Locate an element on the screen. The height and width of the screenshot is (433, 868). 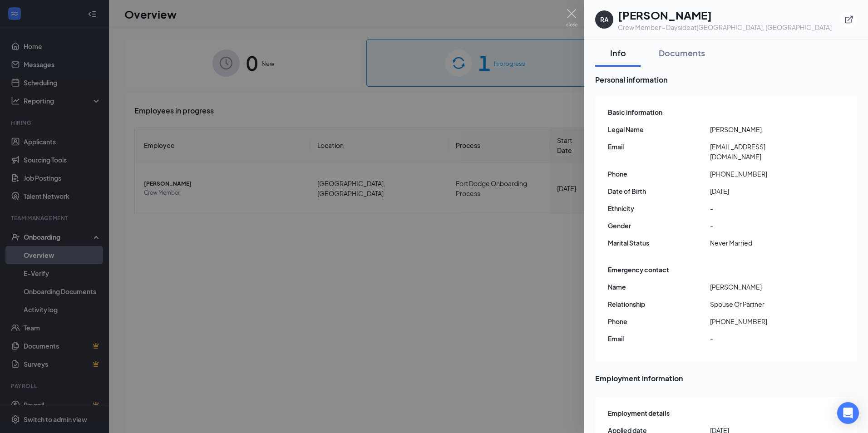
span: Ethnicity is located at coordinates (658, 209).